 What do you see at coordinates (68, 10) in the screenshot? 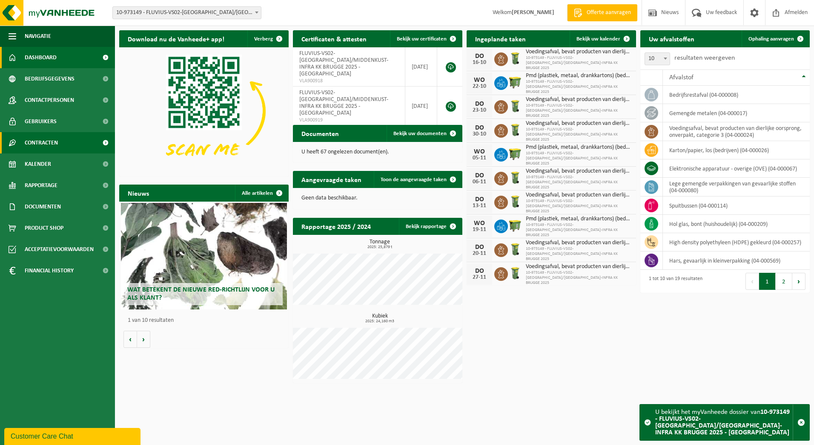
I see `div: Customer Care Chat` at bounding box center [68, 10].